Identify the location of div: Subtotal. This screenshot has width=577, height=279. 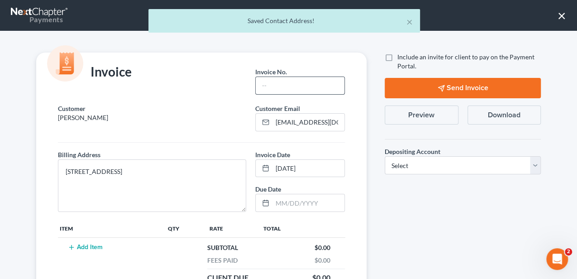
(223, 248).